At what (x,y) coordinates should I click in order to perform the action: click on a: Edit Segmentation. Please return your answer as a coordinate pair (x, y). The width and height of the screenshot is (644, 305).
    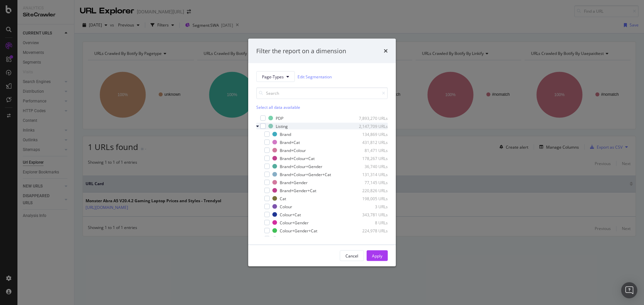
    Looking at the image, I should click on (315, 76).